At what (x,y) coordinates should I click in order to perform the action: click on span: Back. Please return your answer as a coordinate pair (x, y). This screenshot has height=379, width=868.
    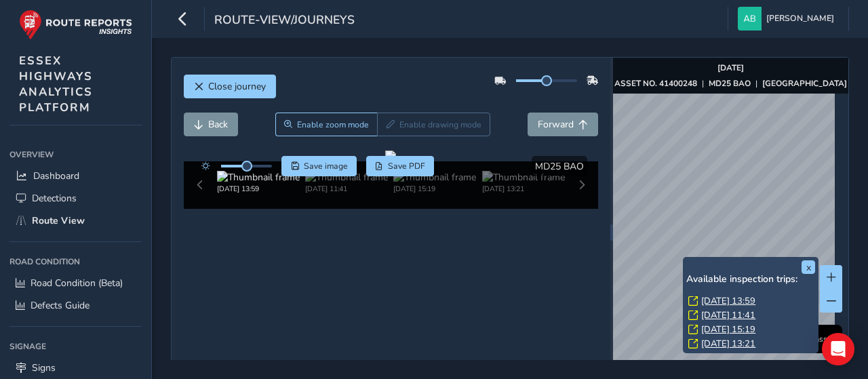
    Looking at the image, I should click on (217, 124).